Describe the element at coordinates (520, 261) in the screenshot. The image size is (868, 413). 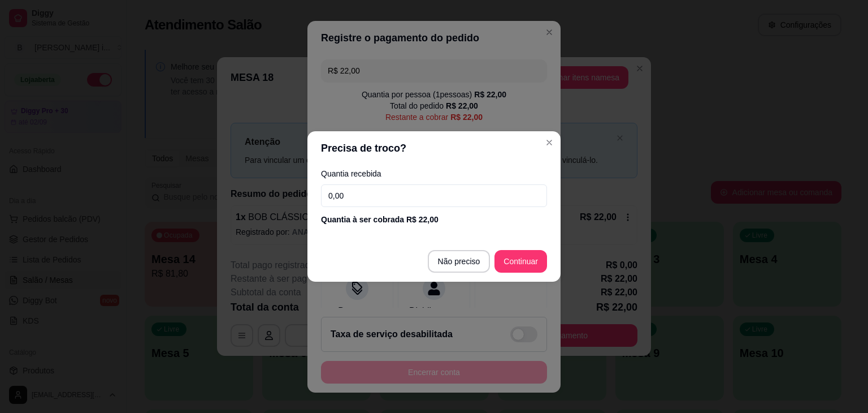
I see `button: Continuar` at that location.